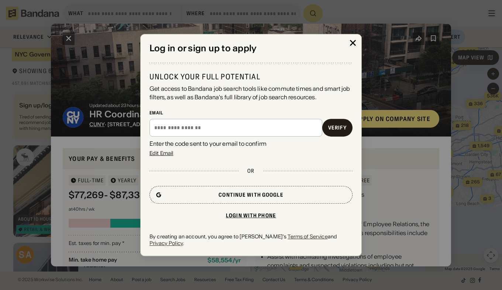  What do you see at coordinates (251, 77) in the screenshot?
I see `div: Unlock your full potential` at bounding box center [251, 77].